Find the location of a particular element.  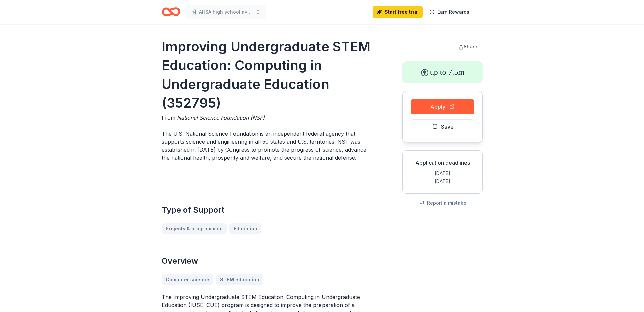

span: AHSA high school aviation scholarship is located at coordinates (226, 12).